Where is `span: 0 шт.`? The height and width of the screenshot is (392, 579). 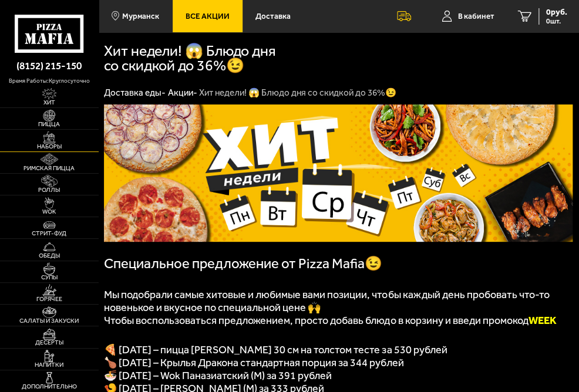 span: 0 шт. is located at coordinates (557, 21).